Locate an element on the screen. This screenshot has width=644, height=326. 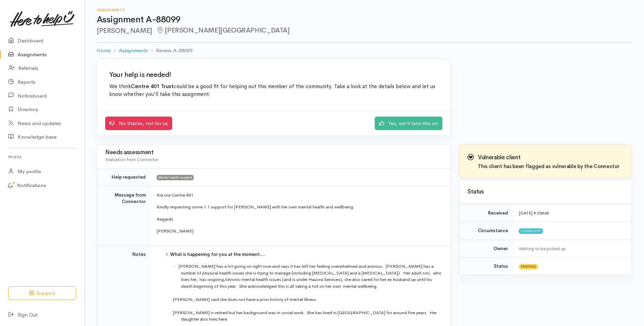
td: Owner is located at coordinates (486, 248).